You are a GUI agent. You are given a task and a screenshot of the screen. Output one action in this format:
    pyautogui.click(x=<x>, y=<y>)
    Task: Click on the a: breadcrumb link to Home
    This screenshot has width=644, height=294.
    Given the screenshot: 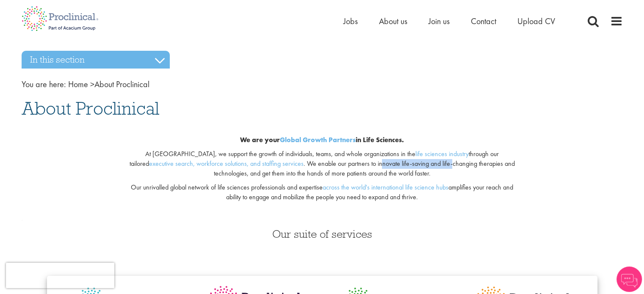 What is the action you would take?
    pyautogui.click(x=78, y=85)
    